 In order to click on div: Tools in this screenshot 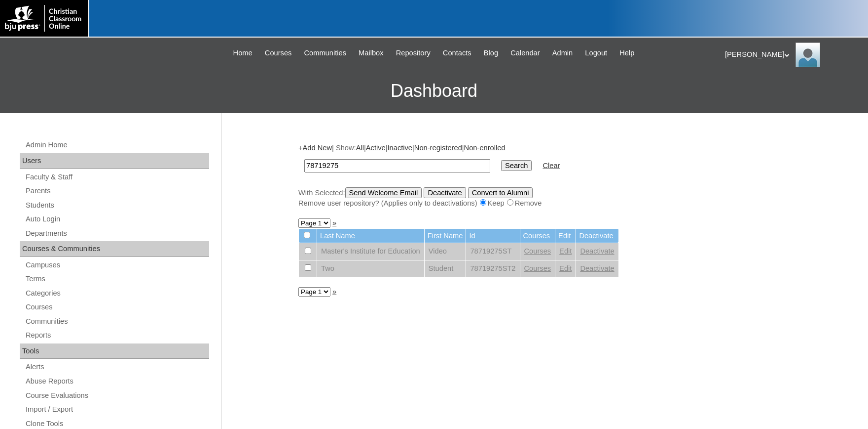, I will do `click(114, 351)`.